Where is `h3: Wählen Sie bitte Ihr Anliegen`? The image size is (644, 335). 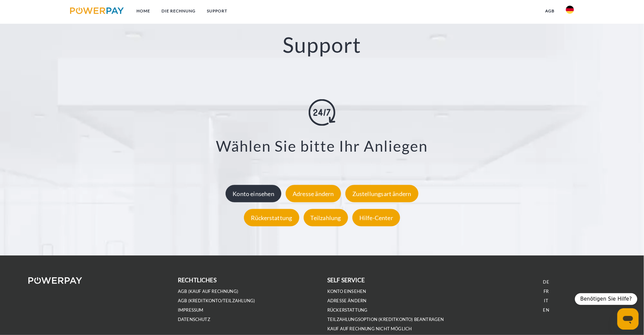
h3: Wählen Sie bitte Ihr Anliegen is located at coordinates (322, 146).